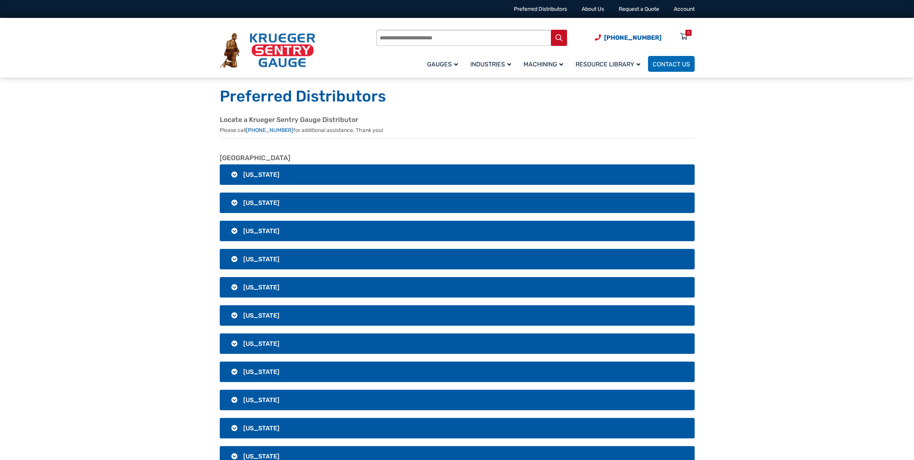  What do you see at coordinates (593, 9) in the screenshot?
I see `a: About Us` at bounding box center [593, 9].